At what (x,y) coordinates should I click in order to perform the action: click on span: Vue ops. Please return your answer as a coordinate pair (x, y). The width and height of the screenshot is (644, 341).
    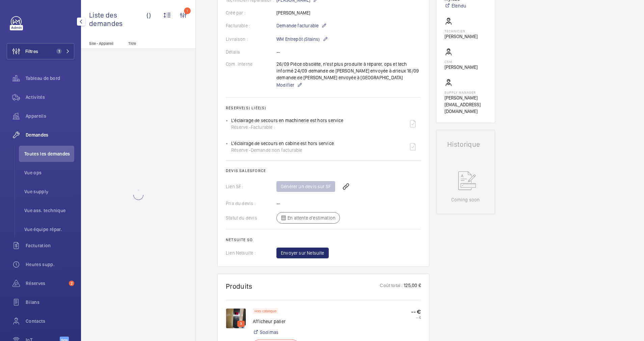
    Looking at the image, I should click on (49, 173).